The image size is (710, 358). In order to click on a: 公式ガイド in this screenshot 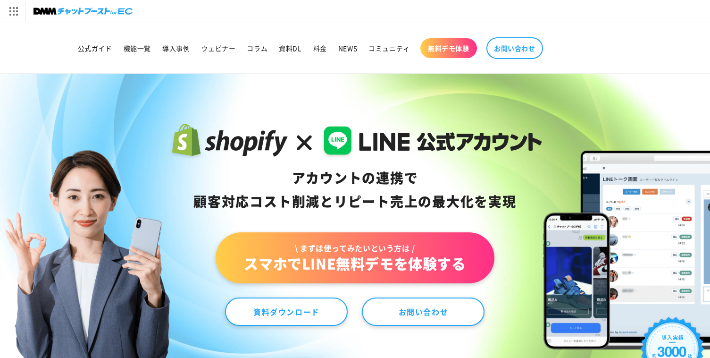, I will do `click(95, 48)`.